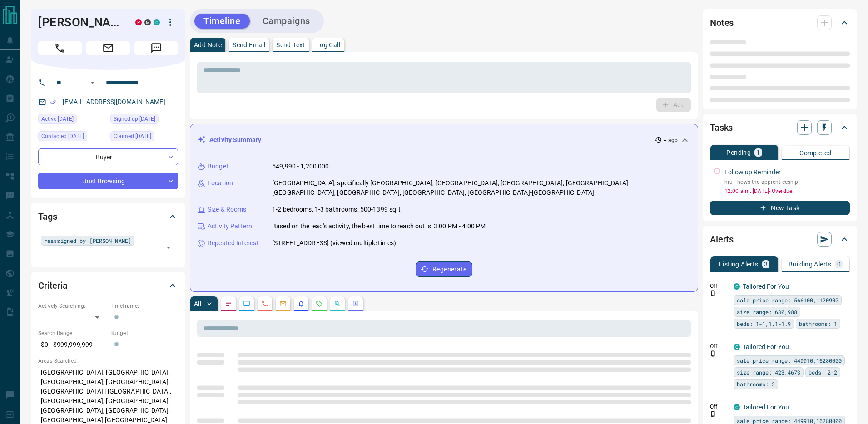  What do you see at coordinates (738, 152) in the screenshot?
I see `p: Pending` at bounding box center [738, 152].